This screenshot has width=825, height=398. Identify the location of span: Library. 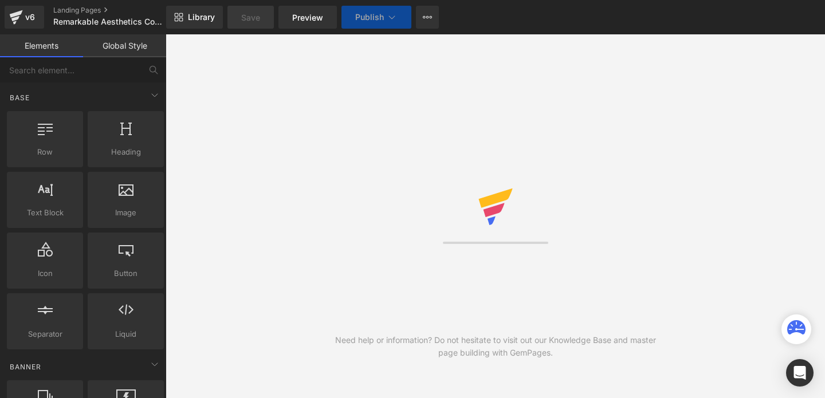
(201, 17).